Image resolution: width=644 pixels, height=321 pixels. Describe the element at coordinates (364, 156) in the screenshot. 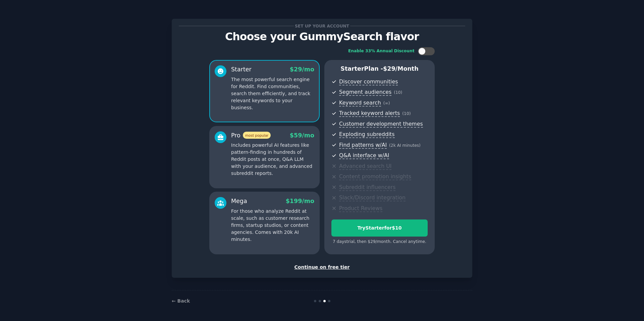

I see `span: Q&A interface w/AI` at that location.